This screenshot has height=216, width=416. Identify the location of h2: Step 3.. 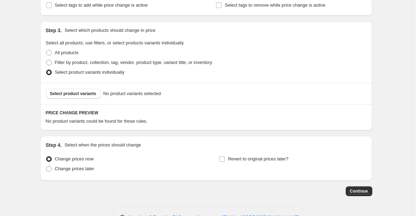
(54, 30).